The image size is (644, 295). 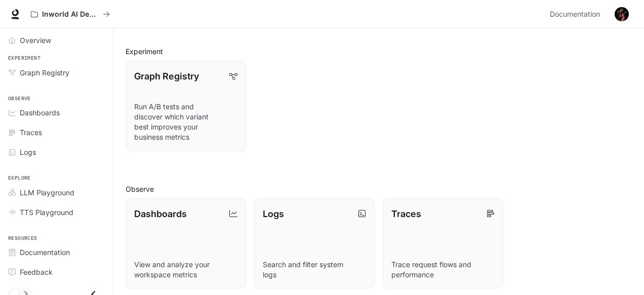 What do you see at coordinates (273, 214) in the screenshot?
I see `p: Logs` at bounding box center [273, 214].